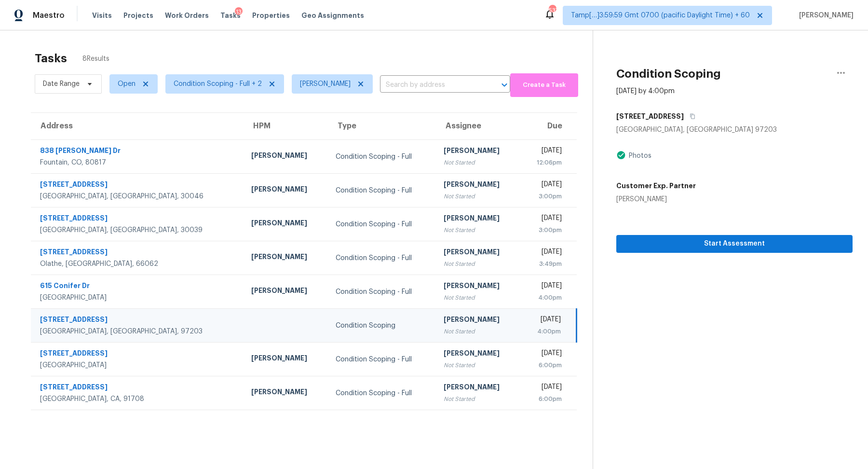  Describe the element at coordinates (505, 85) in the screenshot. I see `button: Open` at that location.